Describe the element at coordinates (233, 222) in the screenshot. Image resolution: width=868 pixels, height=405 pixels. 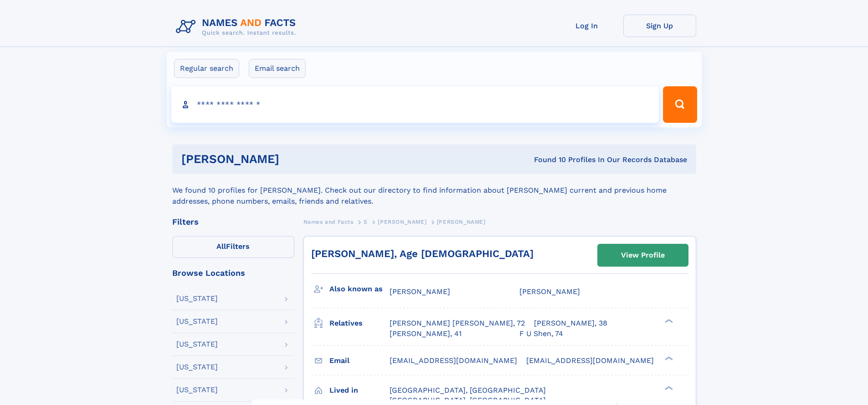
I see `div: Filters` at that location.